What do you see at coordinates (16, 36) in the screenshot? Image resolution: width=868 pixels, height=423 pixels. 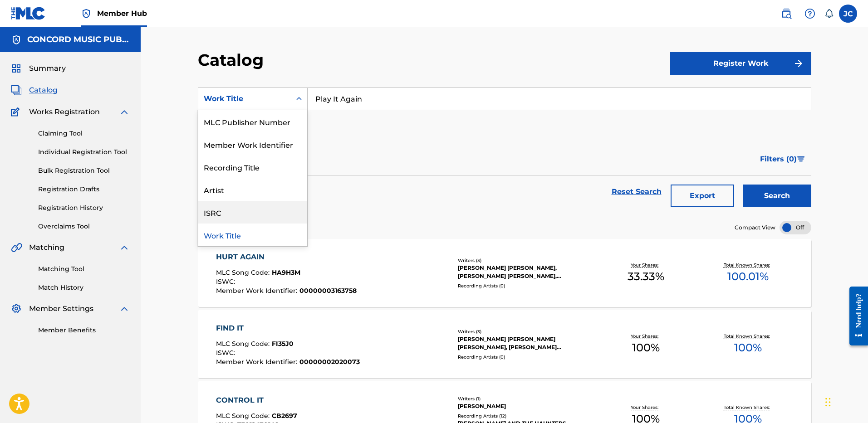 I see `div: Open Resource Center` at bounding box center [16, 36].